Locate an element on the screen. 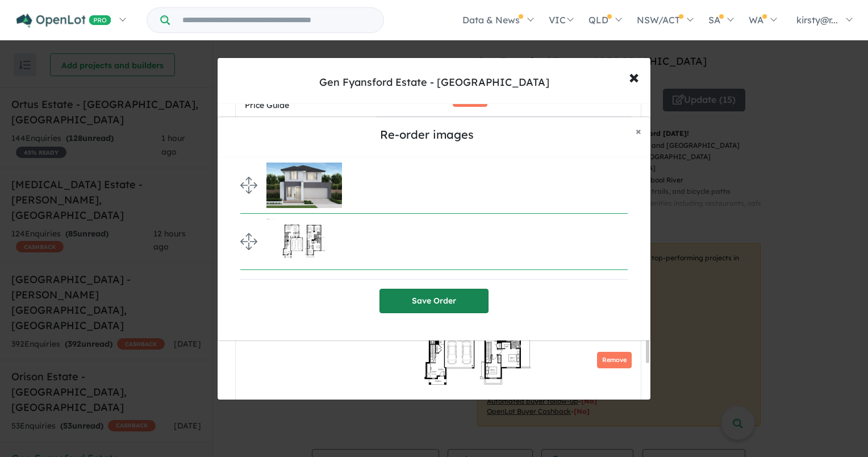 The width and height of the screenshot is (868, 457). input: Try estate name, suburb, builder or developer is located at coordinates (276, 20).